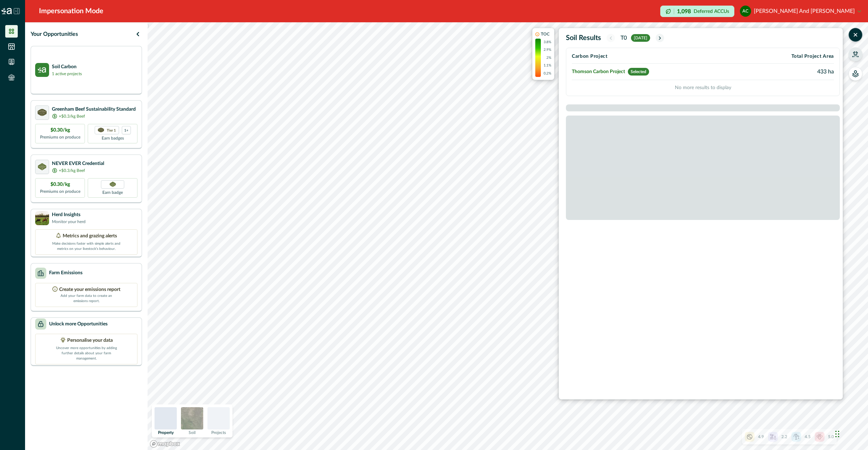 The height and width of the screenshot is (450, 868). What do you see at coordinates (656, 56) in the screenshot?
I see `th: Carbon Project` at bounding box center [656, 56].